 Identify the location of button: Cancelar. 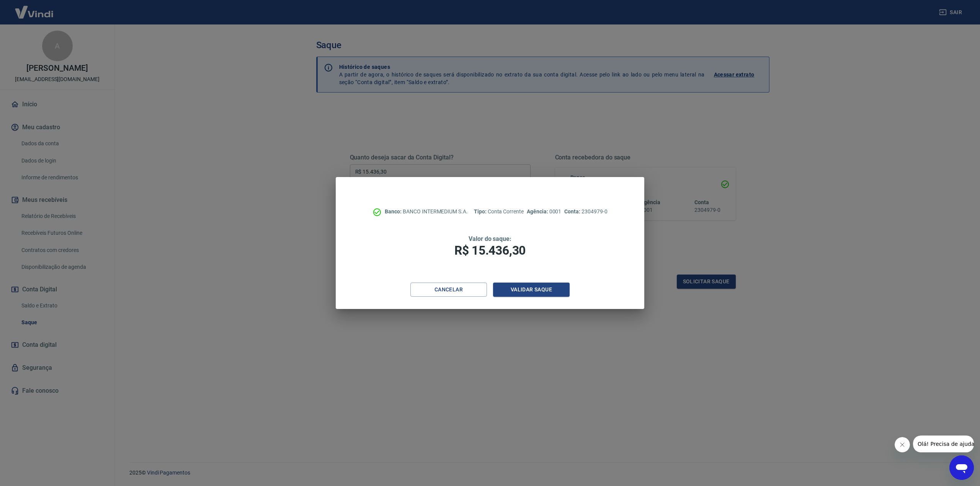
(448, 289).